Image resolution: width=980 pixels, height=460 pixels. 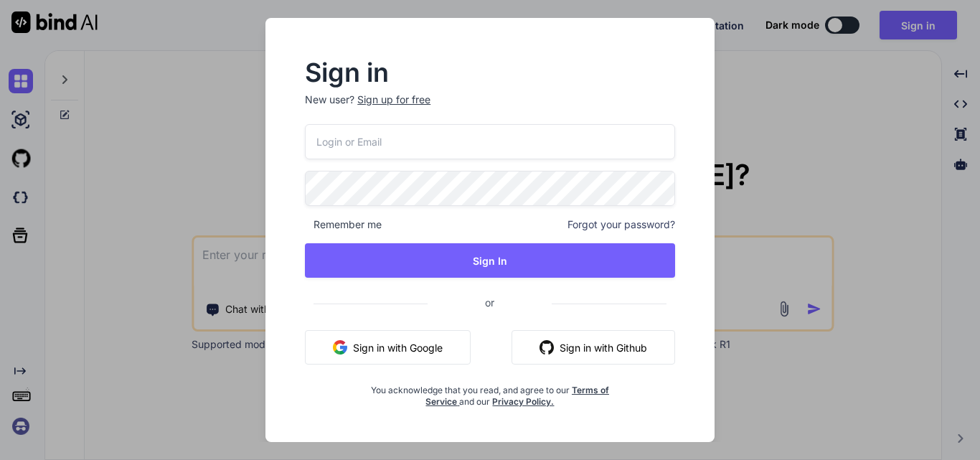 I want to click on h2: Sign in, so click(x=490, y=73).